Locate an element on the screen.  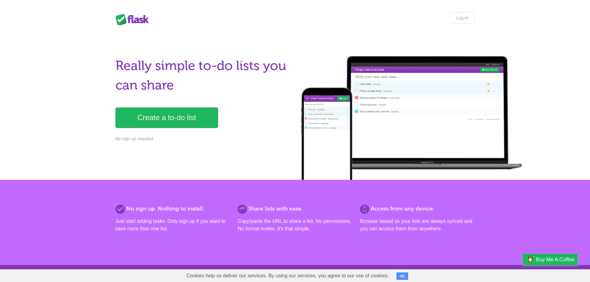
img: Buy me a coffee is located at coordinates (530, 259).